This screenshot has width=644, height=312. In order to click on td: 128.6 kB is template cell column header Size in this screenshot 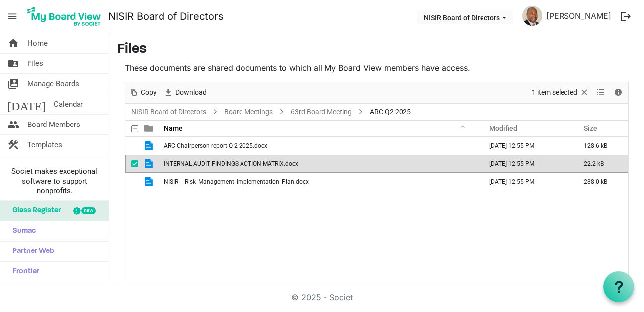, I will do `click(601, 146)`.